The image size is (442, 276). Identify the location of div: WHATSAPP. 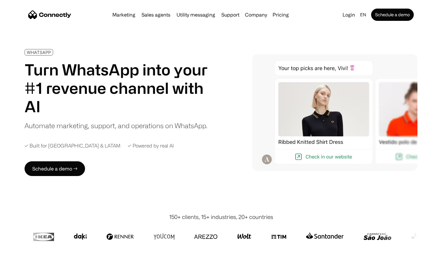
(39, 52).